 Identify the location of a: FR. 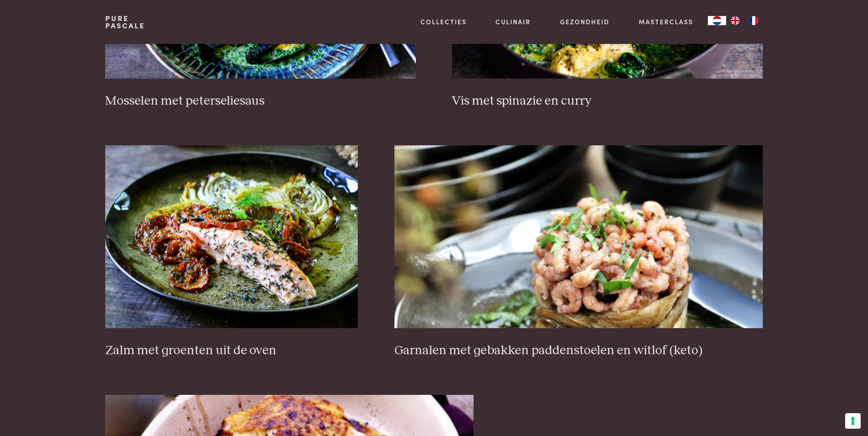
(754, 20).